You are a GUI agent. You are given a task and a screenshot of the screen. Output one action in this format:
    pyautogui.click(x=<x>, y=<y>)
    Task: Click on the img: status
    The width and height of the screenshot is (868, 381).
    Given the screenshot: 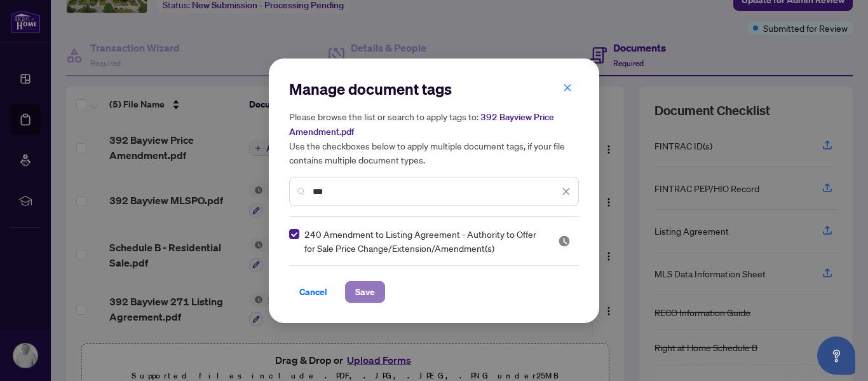 What is the action you would take?
    pyautogui.click(x=565, y=241)
    